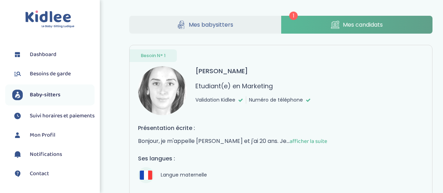  I want to click on span: Besoin N° 1, so click(153, 56).